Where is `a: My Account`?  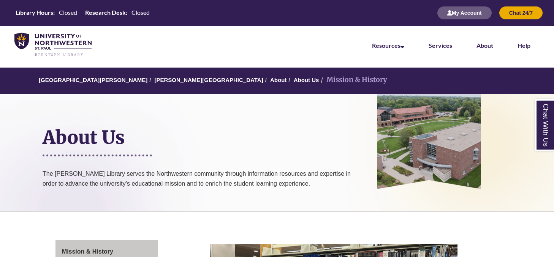 a: My Account is located at coordinates (464, 13).